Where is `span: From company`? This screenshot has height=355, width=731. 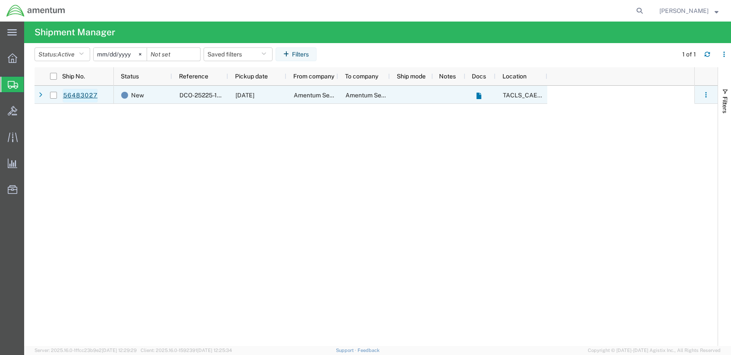 span: From company is located at coordinates (313, 76).